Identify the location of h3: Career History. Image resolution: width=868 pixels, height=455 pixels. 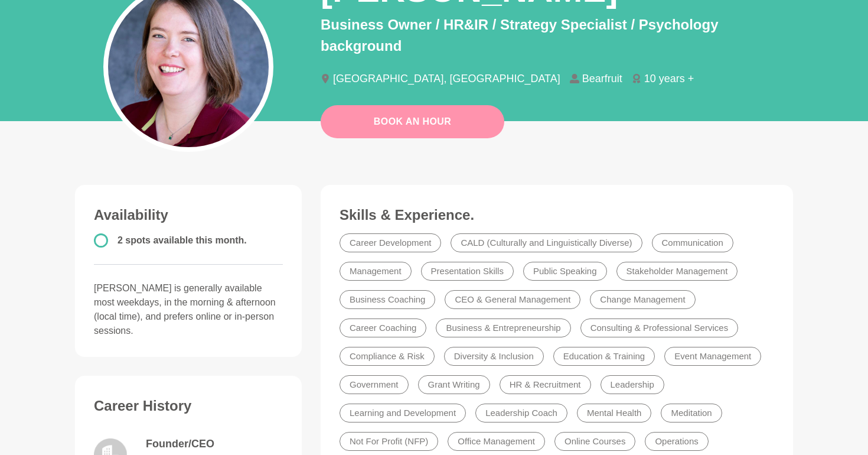
(189, 406).